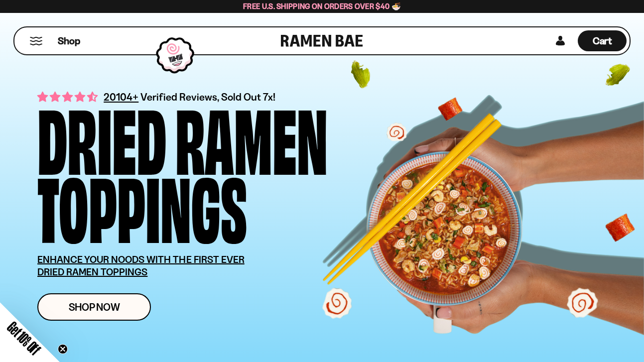  Describe the element at coordinates (141, 265) in the screenshot. I see `u: ENHANCE YOUR NOODS WITH THE FIRST EVER DRIED RAMEN TOPPINGS` at that location.